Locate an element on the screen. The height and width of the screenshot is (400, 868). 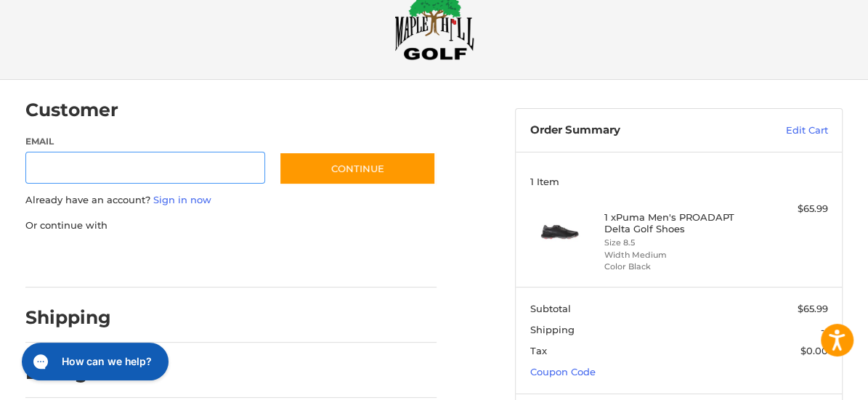
li: Color Black is located at coordinates (677, 267).